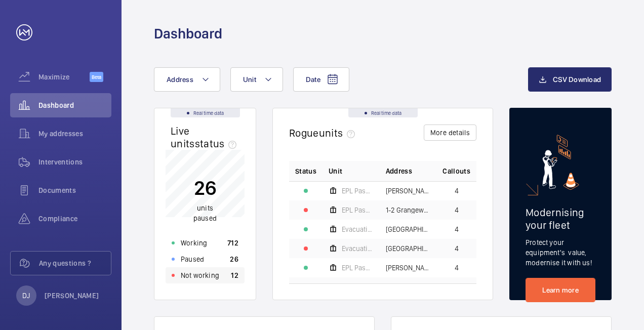 Image resolution: width=644 pixels, height=330 pixels. Describe the element at coordinates (75, 263) in the screenshot. I see `span: Any questions ?` at that location.